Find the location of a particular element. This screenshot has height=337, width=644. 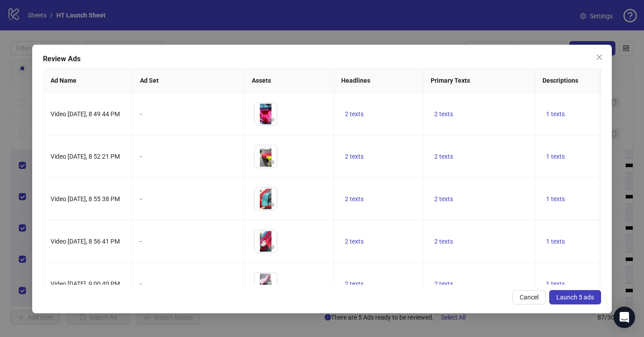

th: Headlines is located at coordinates (379, 80).